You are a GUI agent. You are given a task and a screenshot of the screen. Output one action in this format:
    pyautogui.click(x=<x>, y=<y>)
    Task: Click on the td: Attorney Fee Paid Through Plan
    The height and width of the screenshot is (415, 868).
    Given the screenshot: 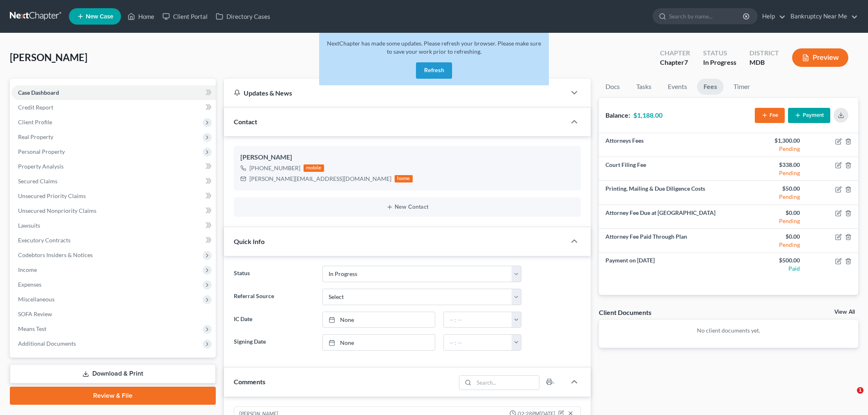 What is the action you would take?
    pyautogui.click(x=664, y=241)
    